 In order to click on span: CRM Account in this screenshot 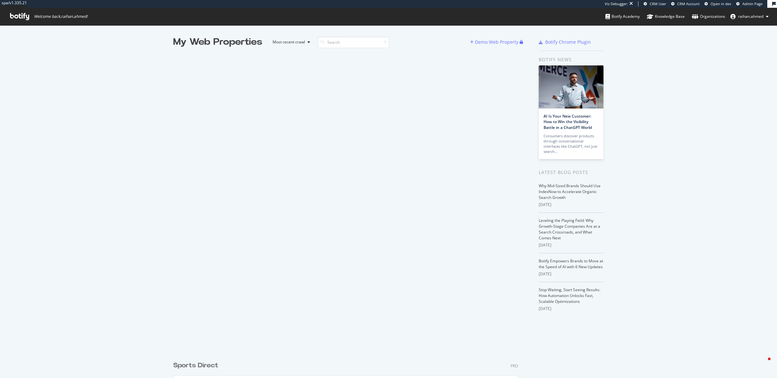, I will do `click(688, 4)`.